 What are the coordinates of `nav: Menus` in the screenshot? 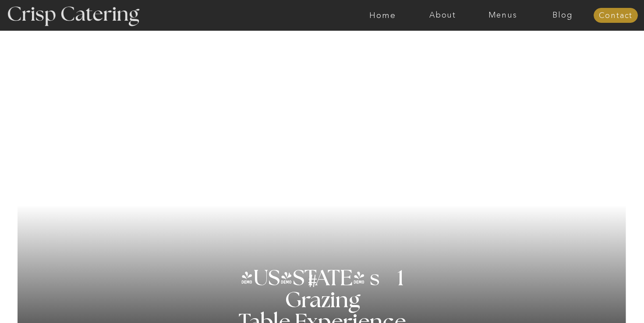 It's located at (502, 15).